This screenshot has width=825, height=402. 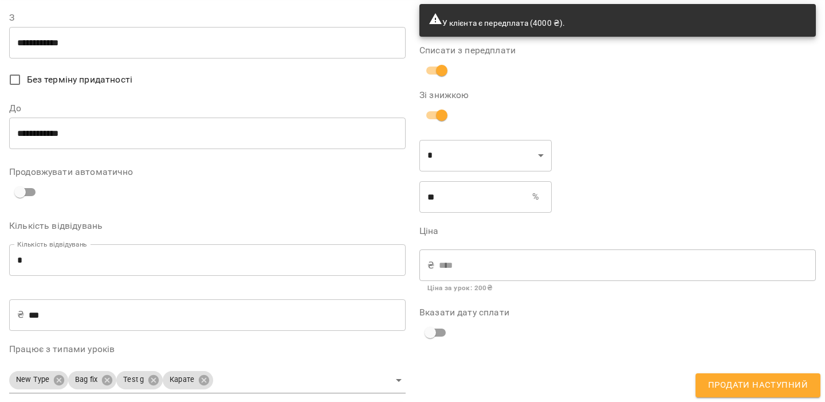 What do you see at coordinates (182, 379) in the screenshot?
I see `span: Карате` at bounding box center [182, 379].